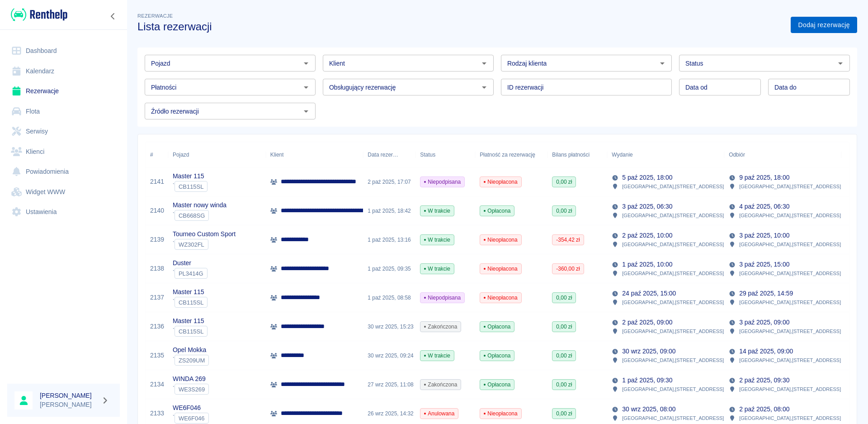 This screenshot has width=868, height=424. Describe the element at coordinates (191, 379) in the screenshot. I see `p: WINDA 269` at that location.